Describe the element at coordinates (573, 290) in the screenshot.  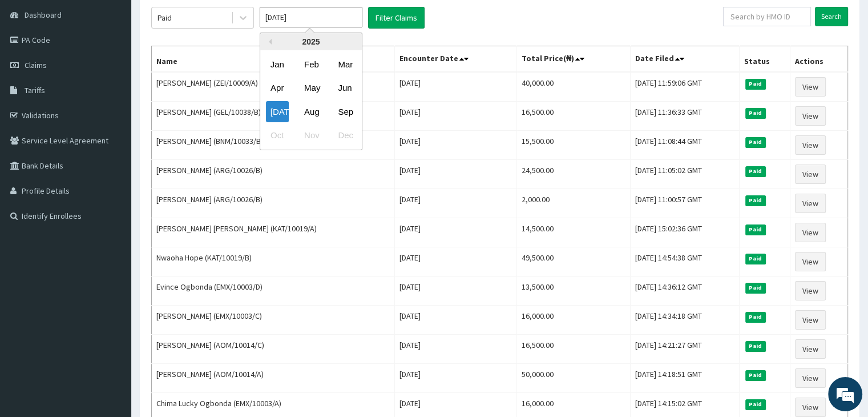
I see `td: 13,500.00` at that location.